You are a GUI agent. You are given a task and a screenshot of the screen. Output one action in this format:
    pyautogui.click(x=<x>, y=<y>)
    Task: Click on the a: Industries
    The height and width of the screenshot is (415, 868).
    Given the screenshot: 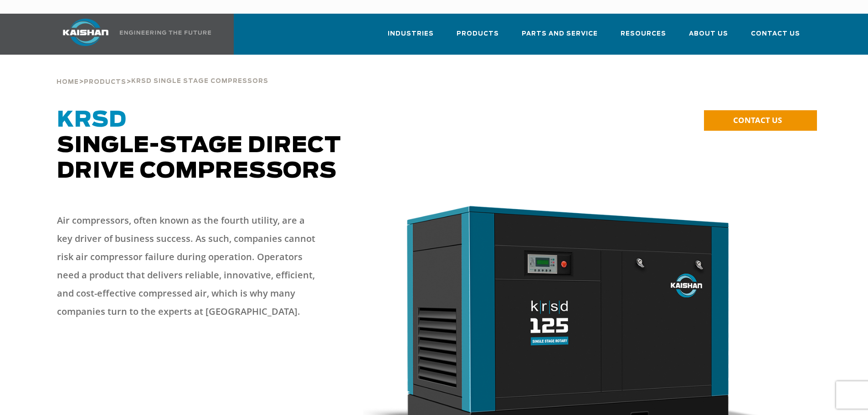 What is the action you would take?
    pyautogui.click(x=411, y=37)
    